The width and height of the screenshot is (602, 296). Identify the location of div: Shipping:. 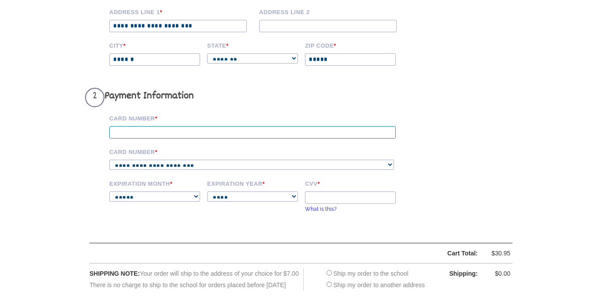
(455, 273).